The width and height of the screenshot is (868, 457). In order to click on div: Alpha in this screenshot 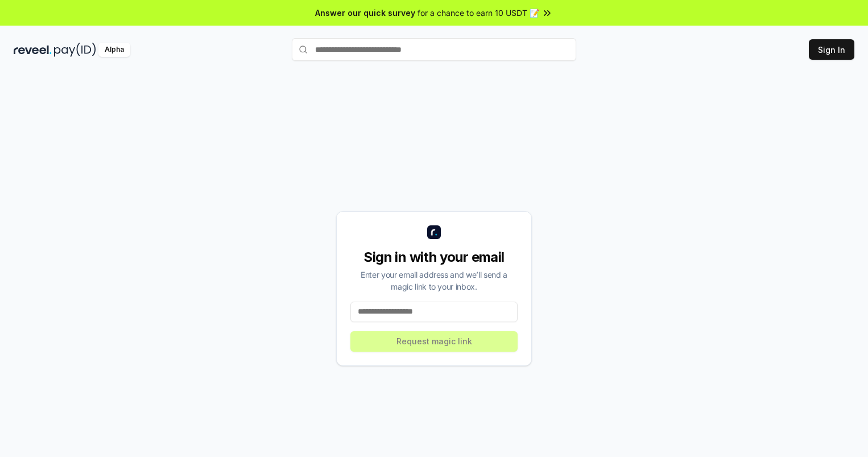, I will do `click(114, 49)`.